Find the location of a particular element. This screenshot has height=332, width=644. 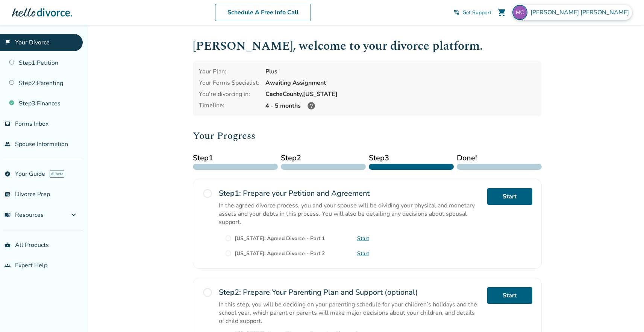

h2: Prepare Your Parenting Plan and Support (optional) is located at coordinates (350, 292).